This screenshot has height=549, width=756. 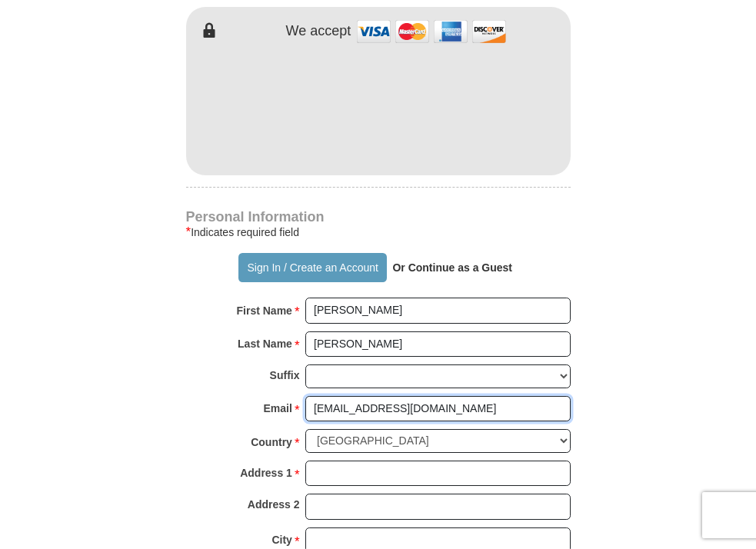 What do you see at coordinates (319, 32) in the screenshot?
I see `h4: We accept` at bounding box center [319, 32].